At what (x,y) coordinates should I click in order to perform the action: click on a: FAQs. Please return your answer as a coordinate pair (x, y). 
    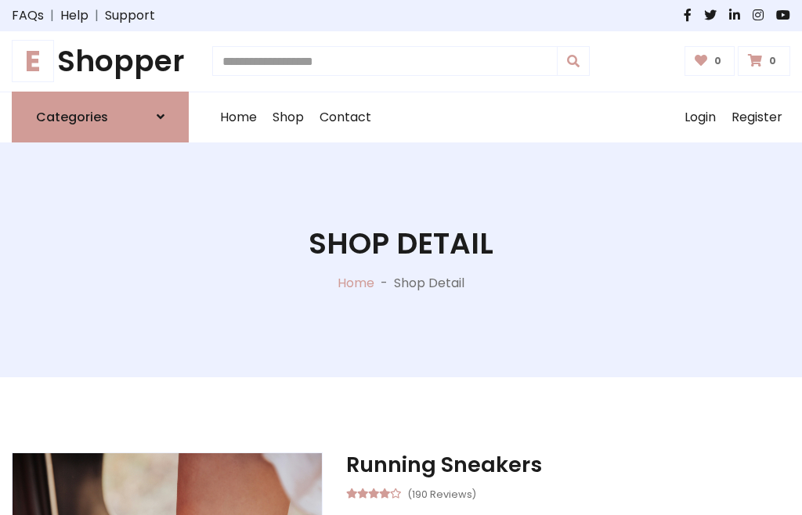
    Looking at the image, I should click on (27, 16).